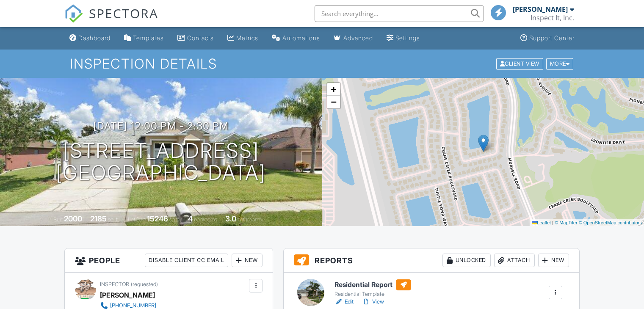  I want to click on div: 2185, so click(98, 218).